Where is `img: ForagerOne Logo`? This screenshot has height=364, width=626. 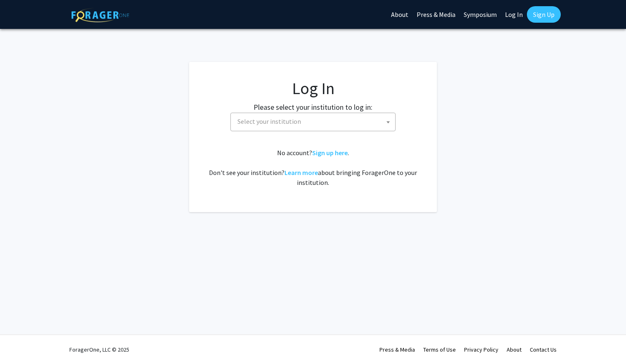
img: ForagerOne Logo is located at coordinates (100, 15).